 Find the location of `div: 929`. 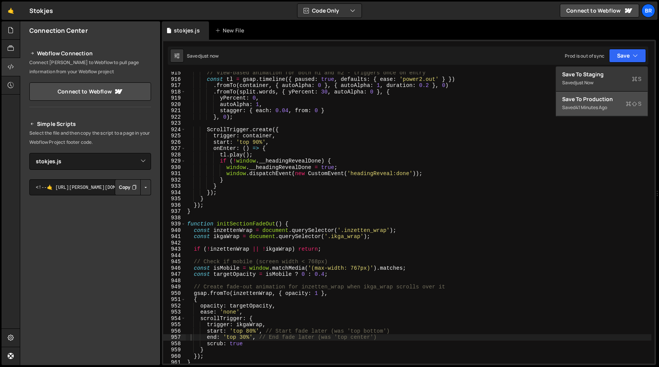

div: 929 is located at coordinates (174, 161).